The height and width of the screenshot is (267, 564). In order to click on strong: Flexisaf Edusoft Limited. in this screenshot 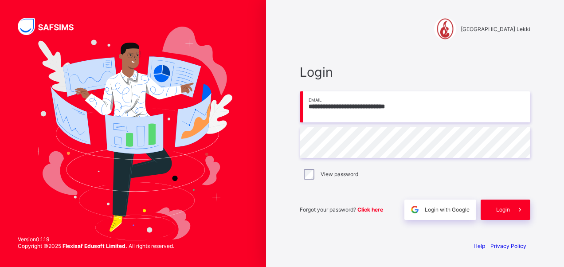, I will do `click(95, 246)`.